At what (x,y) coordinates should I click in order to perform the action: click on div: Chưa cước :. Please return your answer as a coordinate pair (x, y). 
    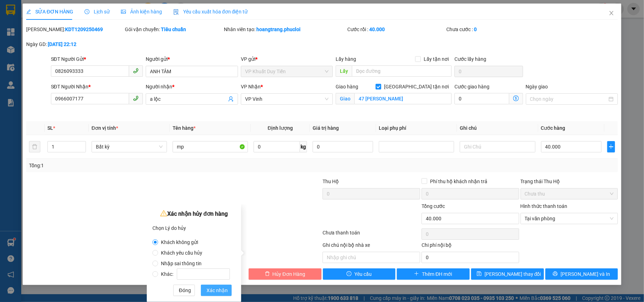
    Looking at the image, I should click on (495, 29).